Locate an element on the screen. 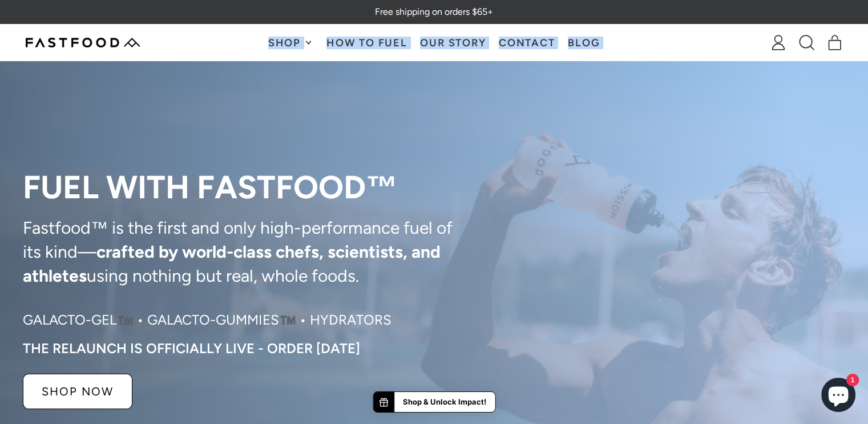  img: Fastfood is located at coordinates (83, 42).